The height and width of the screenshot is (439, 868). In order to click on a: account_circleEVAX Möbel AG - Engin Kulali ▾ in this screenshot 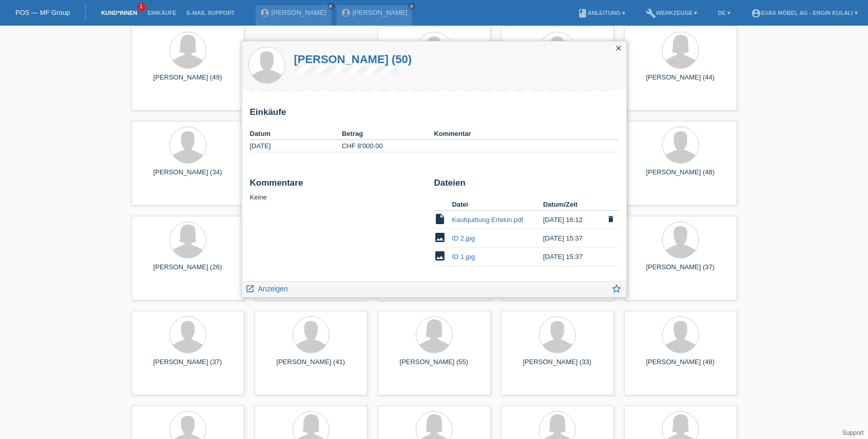, I will do `click(804, 13)`.